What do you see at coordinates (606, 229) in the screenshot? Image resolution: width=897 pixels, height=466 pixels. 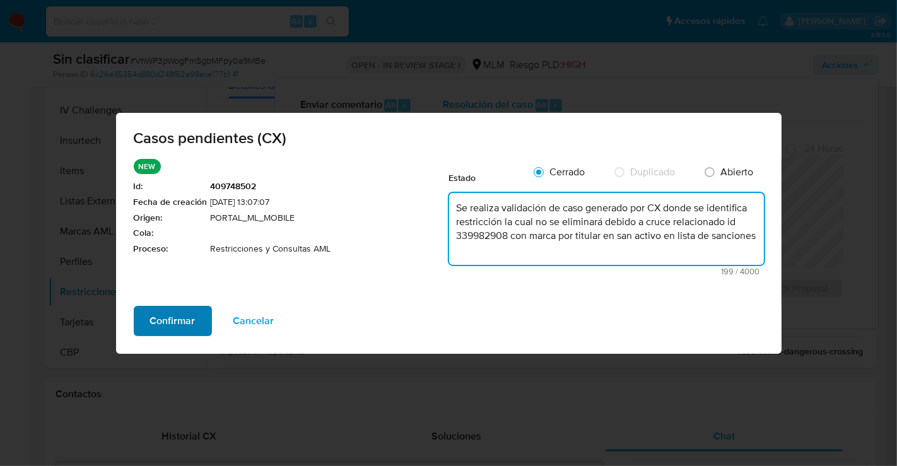 I see `textarea: Se realiza validación de caso generado por CX donde se identifica restricción la cual no se elimi...` at bounding box center [606, 229].